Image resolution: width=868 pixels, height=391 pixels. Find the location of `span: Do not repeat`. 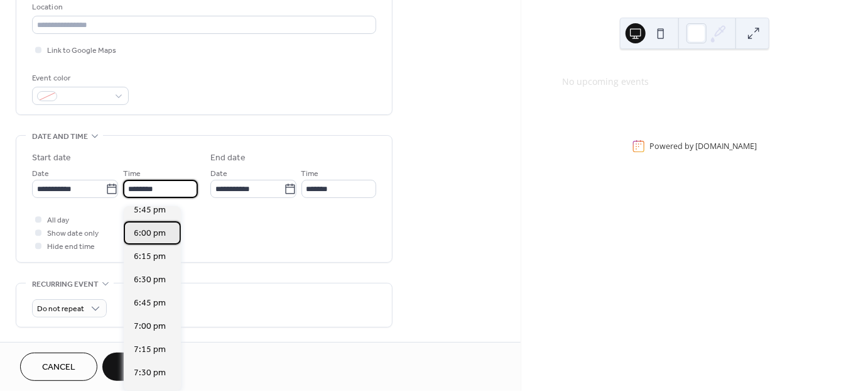

span: Do not repeat is located at coordinates (60, 309).